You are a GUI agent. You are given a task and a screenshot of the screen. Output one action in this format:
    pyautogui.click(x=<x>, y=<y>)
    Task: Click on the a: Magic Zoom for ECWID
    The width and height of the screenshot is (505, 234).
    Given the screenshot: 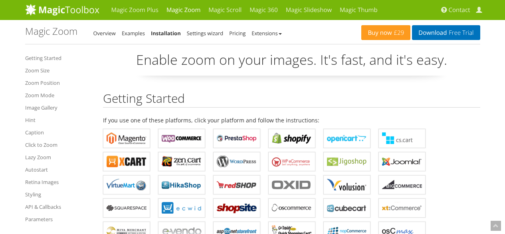 What is the action you would take?
    pyautogui.click(x=182, y=208)
    